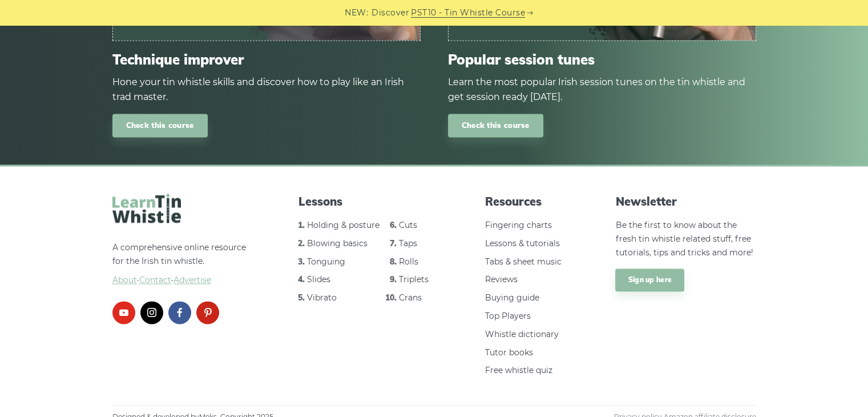  Describe the element at coordinates (337, 243) in the screenshot. I see `a: Blowing basics` at that location.